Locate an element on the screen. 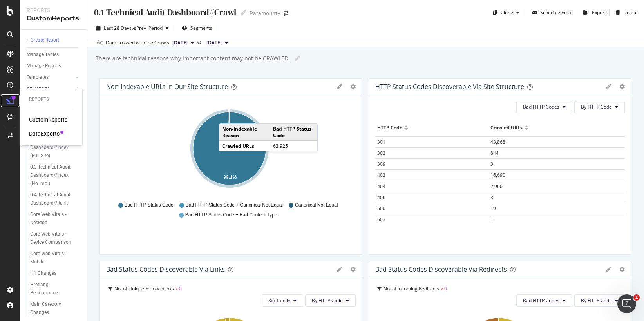  span: No. of Incoming Redirects is located at coordinates (411, 289).